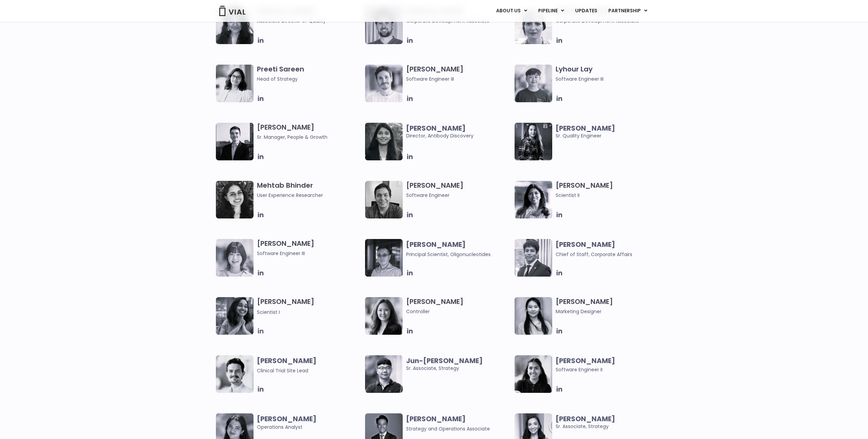  I want to click on img: Smiling man named Owen, so click(234, 141).